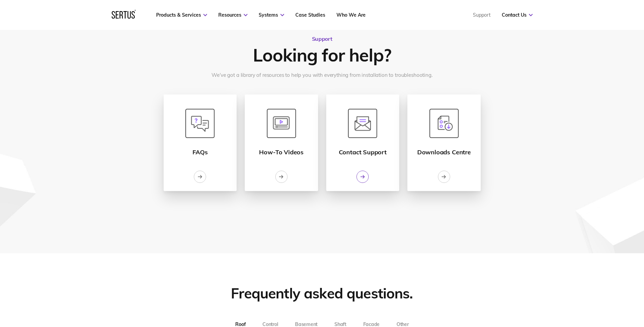 This screenshot has height=327, width=644. I want to click on a: Products & Services, so click(181, 15).